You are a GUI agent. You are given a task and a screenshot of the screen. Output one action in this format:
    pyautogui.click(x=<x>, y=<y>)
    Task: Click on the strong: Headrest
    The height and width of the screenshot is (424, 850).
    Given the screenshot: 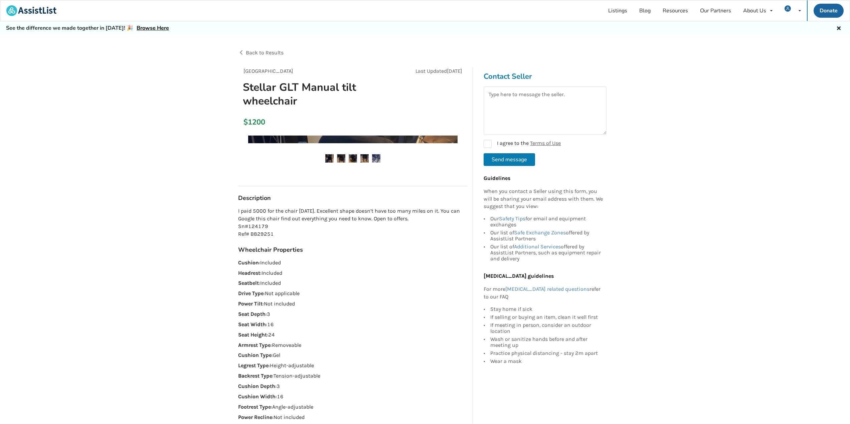 What is the action you would take?
    pyautogui.click(x=249, y=273)
    